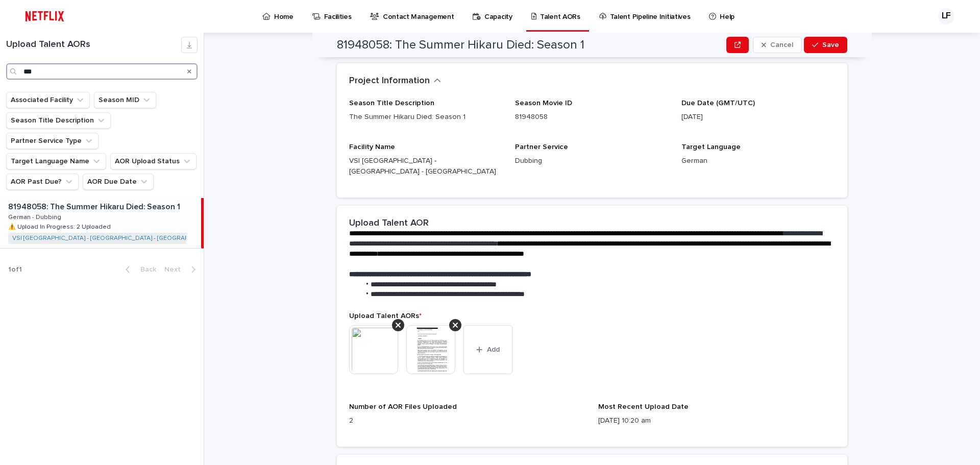  What do you see at coordinates (42, 182) in the screenshot?
I see `button: AOR Past Due?` at bounding box center [42, 182].